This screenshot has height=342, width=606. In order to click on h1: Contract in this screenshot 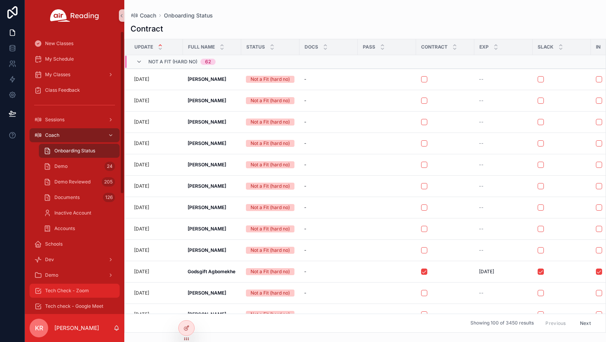, I will do `click(147, 29)`.